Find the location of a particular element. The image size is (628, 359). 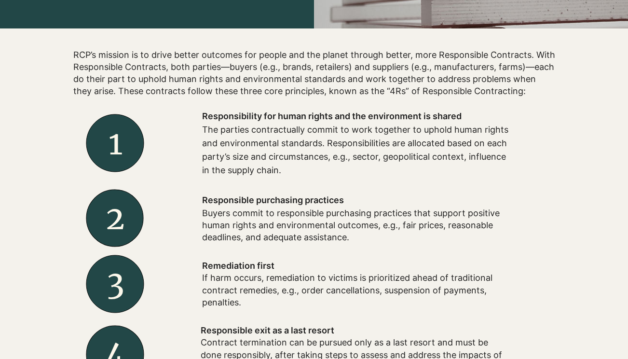

h2: RCP’s mission is to drive better outcomes for people and the planet through better, more Responsi... is located at coordinates (314, 73).